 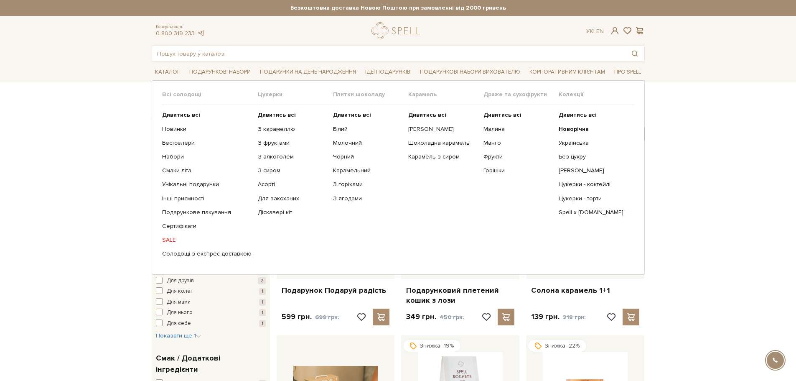 I want to click on a: Для закоханих, so click(x=292, y=198).